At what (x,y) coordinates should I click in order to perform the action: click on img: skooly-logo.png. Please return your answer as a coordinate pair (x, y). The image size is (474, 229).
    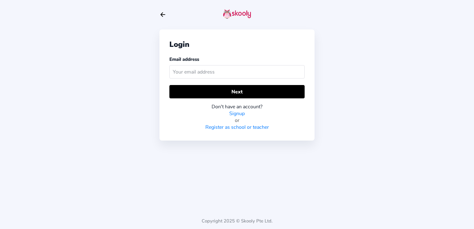
    Looking at the image, I should click on (237, 14).